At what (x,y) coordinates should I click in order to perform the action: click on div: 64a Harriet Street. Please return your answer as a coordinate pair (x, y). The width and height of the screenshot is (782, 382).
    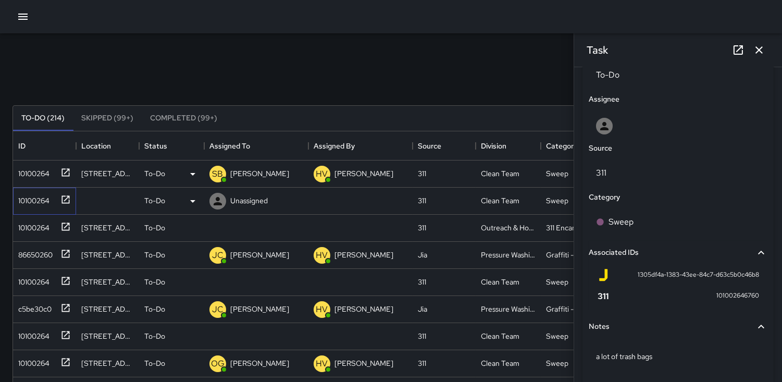
    Looking at the image, I should click on (107, 228).